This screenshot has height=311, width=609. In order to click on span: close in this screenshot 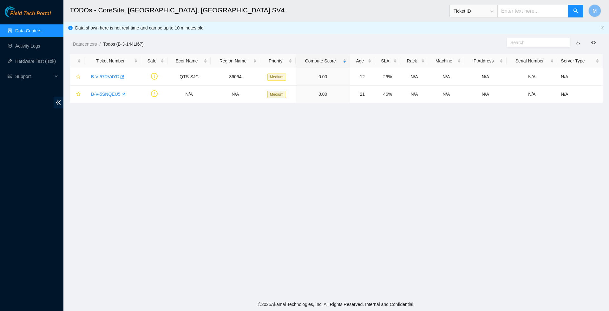, I will do `click(603, 28)`.